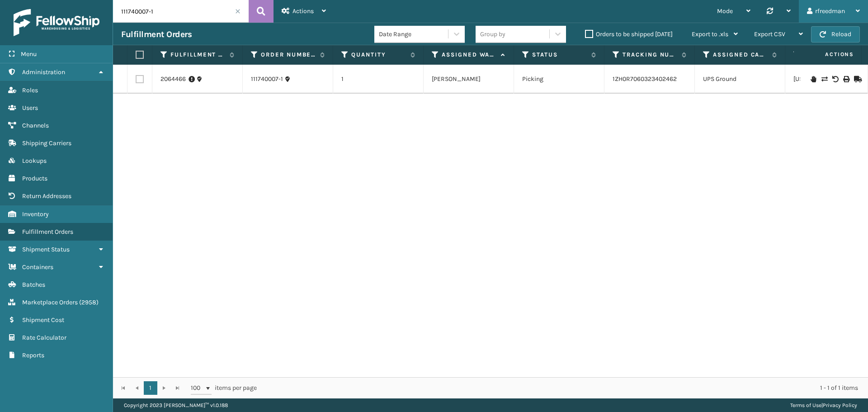 This screenshot has height=412, width=868. I want to click on a: 1, so click(150, 388).